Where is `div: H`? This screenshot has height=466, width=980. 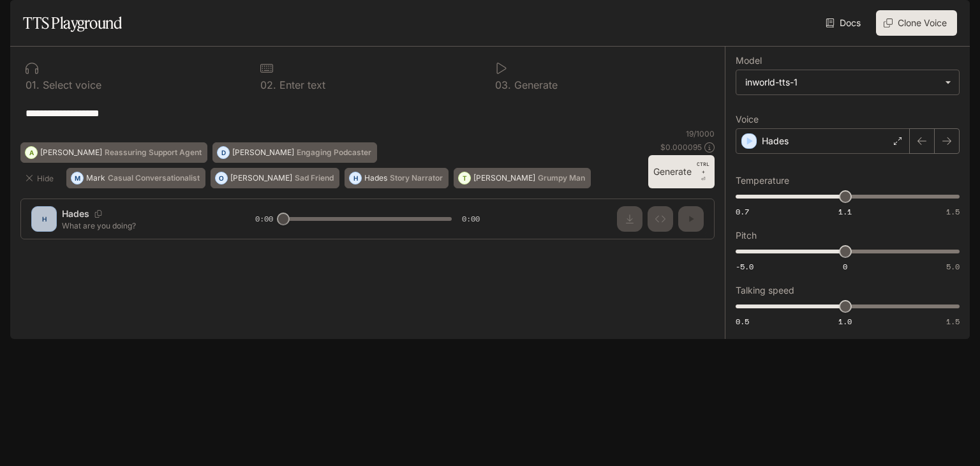
div: H is located at coordinates (355, 178).